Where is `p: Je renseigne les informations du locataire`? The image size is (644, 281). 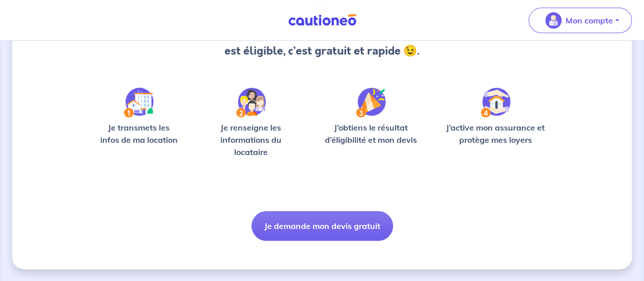 p: Je renseigne les informations du locataire is located at coordinates (250, 139).